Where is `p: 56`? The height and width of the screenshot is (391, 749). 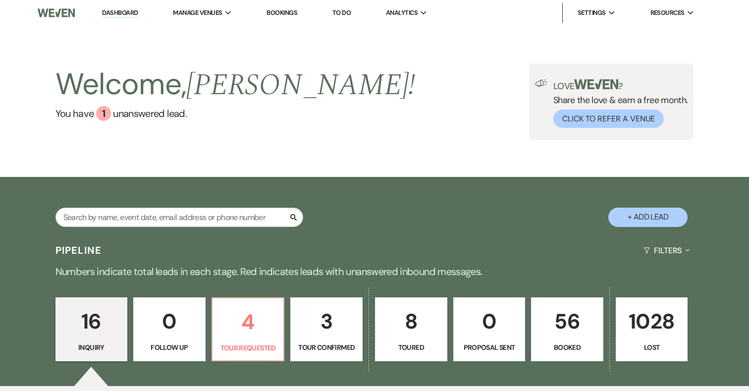
p: 56 is located at coordinates (567, 321).